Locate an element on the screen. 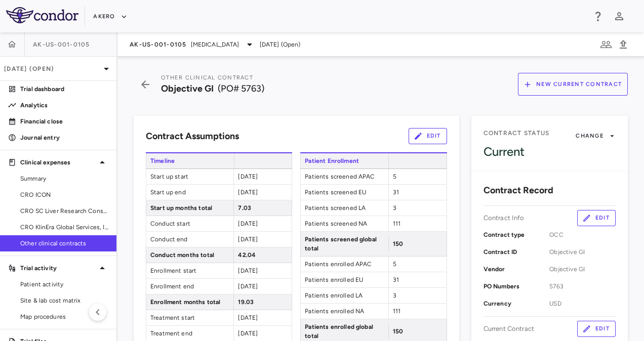  span: Patient Enrollment is located at coordinates (344, 161).